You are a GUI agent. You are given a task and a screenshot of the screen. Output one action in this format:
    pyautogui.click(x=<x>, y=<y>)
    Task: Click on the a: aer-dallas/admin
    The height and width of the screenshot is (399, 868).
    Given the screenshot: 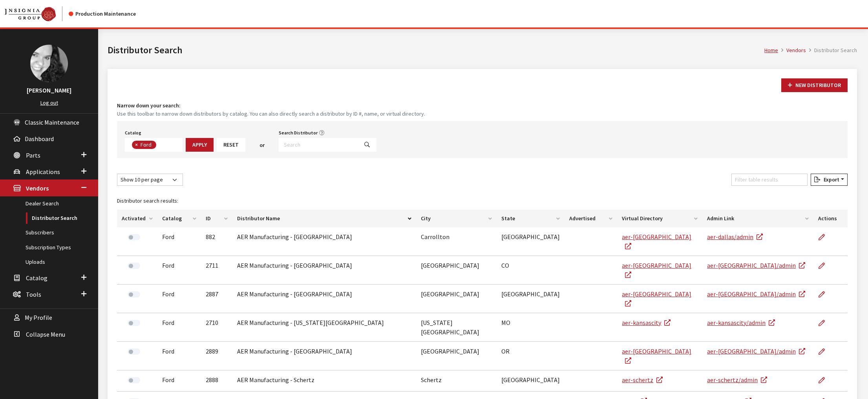 What is the action you would take?
    pyautogui.click(x=735, y=237)
    